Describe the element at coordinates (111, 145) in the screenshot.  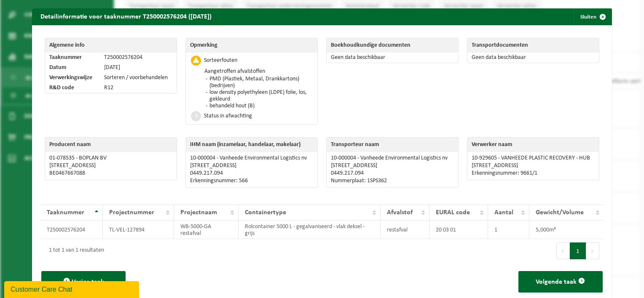
I see `th: Producent naam` at that location.